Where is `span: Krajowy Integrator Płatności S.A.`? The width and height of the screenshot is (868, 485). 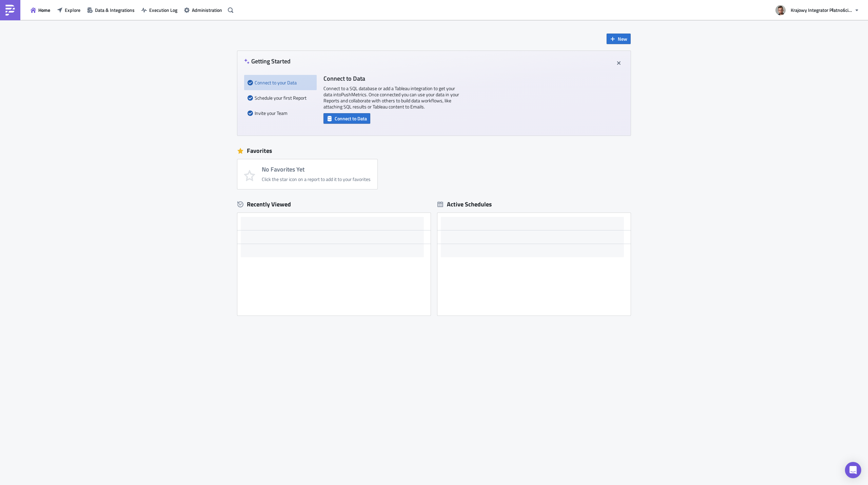
span: Krajowy Integrator Płatności S.A. is located at coordinates (821, 10).